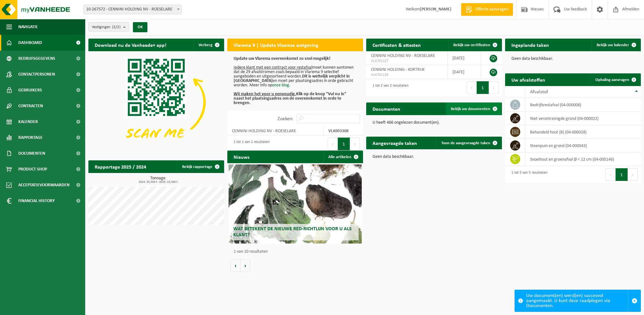  I want to click on td: niet verontreinigde grond (04-000022), so click(583, 118).